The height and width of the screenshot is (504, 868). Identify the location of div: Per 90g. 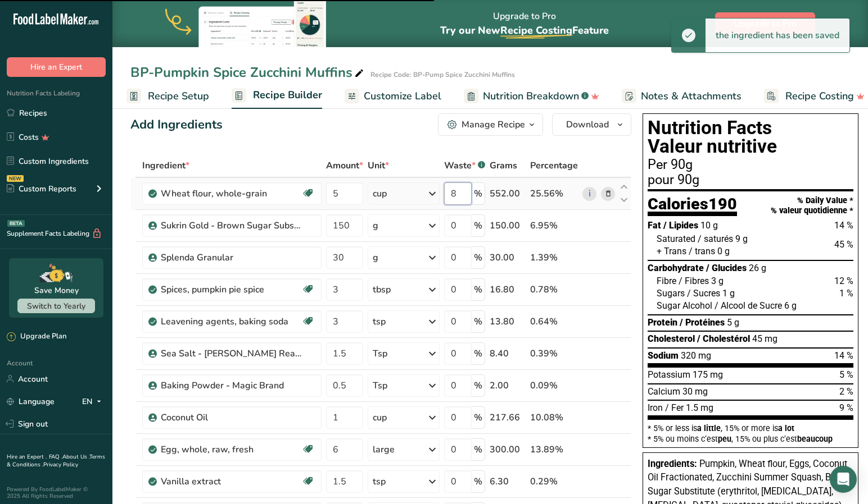
(750, 165).